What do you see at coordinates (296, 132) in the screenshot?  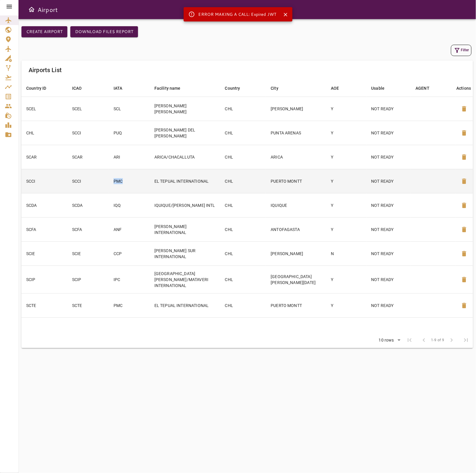 I see `td: PUNTA ARENAS` at bounding box center [296, 132].